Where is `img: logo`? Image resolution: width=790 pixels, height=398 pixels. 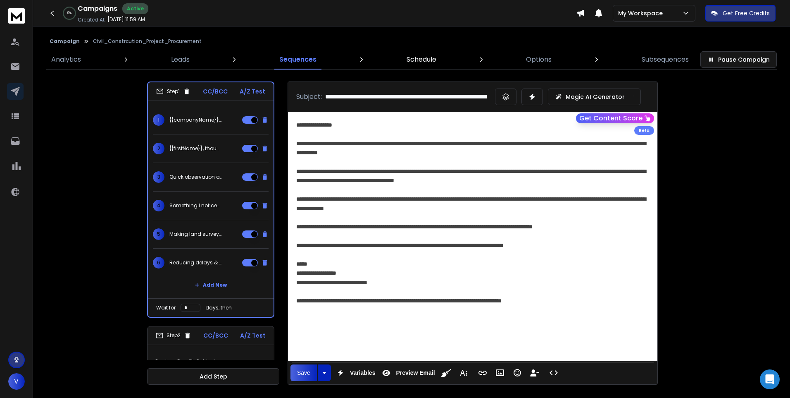
img: logo is located at coordinates (17, 16).